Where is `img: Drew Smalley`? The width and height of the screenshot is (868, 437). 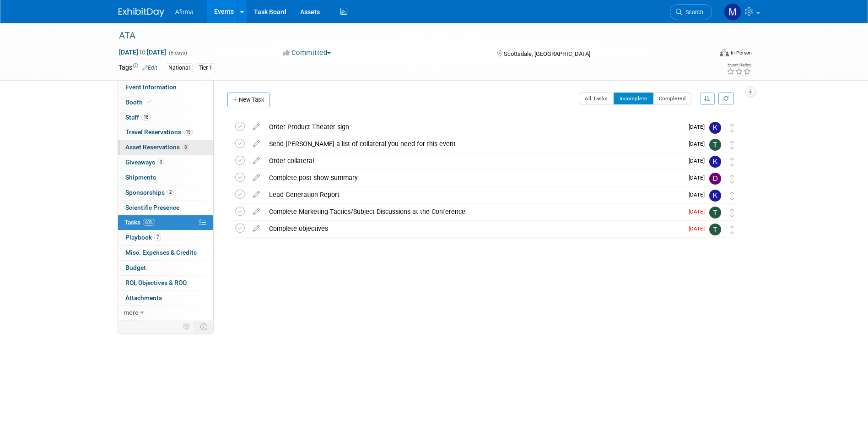
img: Drew Smalley is located at coordinates (715, 179).